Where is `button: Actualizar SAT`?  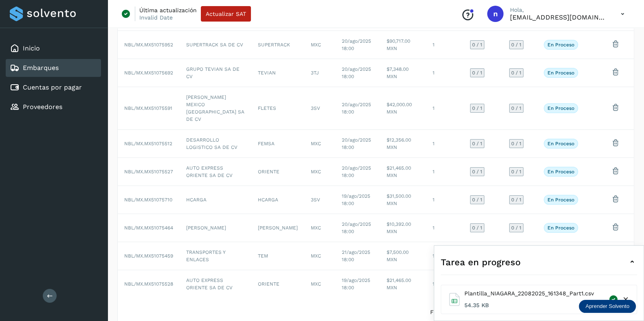
button: Actualizar SAT is located at coordinates (226, 14).